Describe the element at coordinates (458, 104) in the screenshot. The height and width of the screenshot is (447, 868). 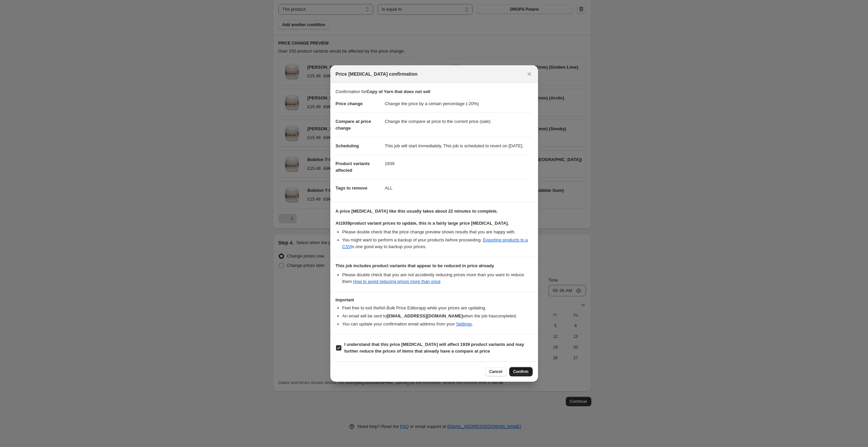
I see `dd: Change the price by a certain percentage (-20%)` at that location.